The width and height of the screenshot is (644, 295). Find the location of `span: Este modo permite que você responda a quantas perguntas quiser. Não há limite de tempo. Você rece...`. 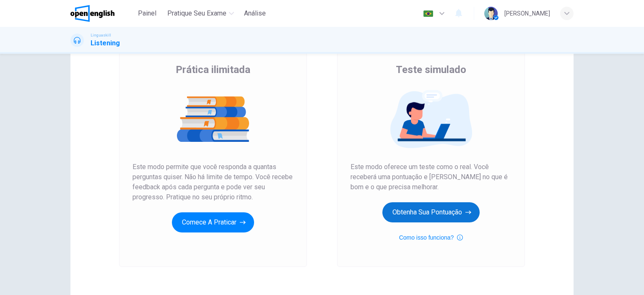

span: Este modo permite que você responda a quantas perguntas quiser. Não há limite de tempo. Você rece... is located at coordinates (213, 182).